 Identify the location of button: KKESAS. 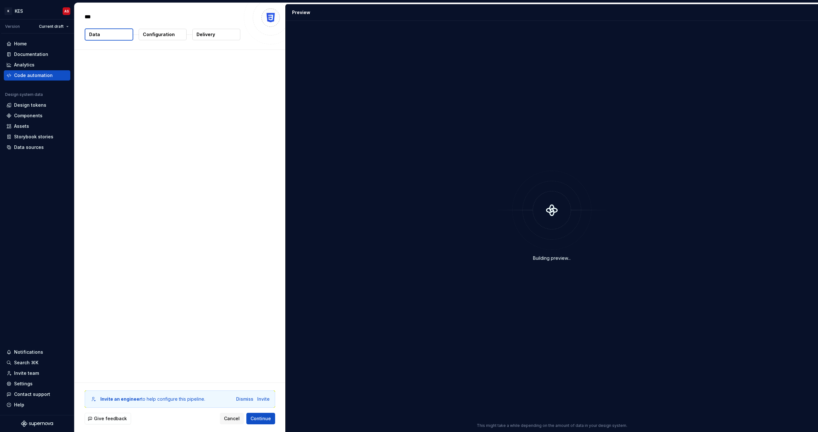
(37, 11).